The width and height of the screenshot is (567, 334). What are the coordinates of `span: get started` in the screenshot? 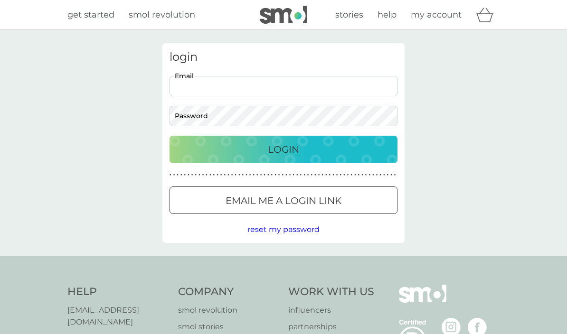 It's located at (91, 15).